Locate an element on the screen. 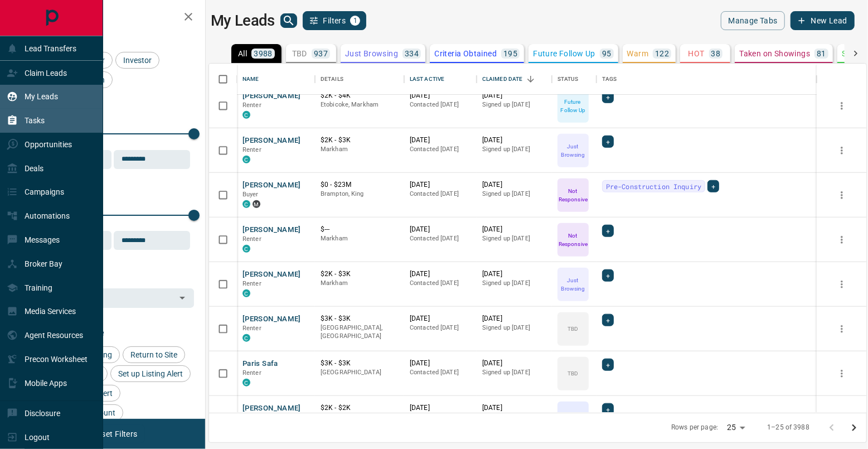  p: $2K - $4K is located at coordinates (360, 95).